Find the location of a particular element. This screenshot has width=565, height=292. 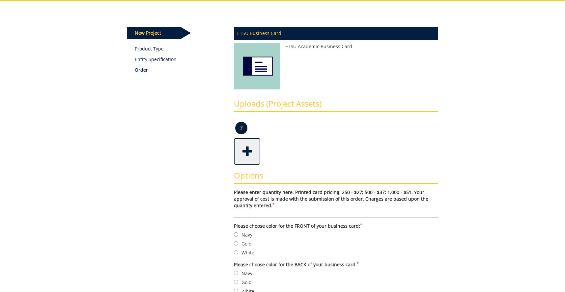

label: White is located at coordinates (336, 252).